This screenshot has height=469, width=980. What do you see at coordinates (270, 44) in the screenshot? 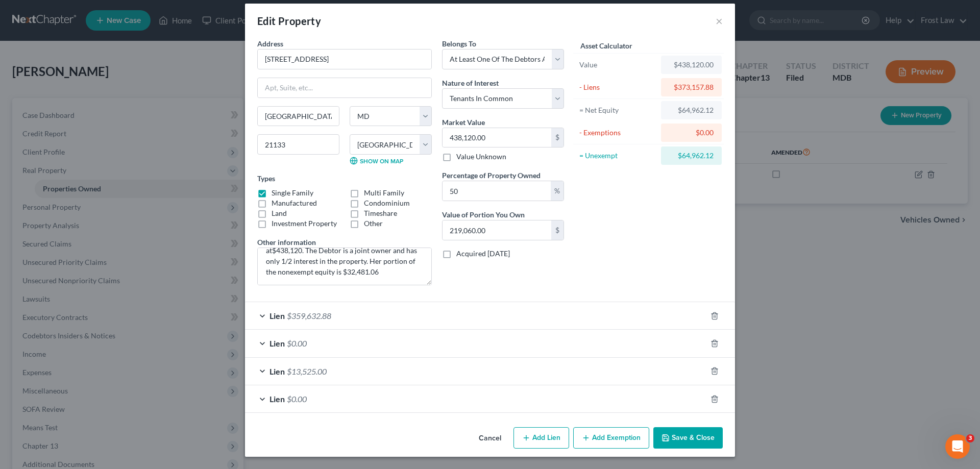
I see `span: Address` at bounding box center [270, 44].